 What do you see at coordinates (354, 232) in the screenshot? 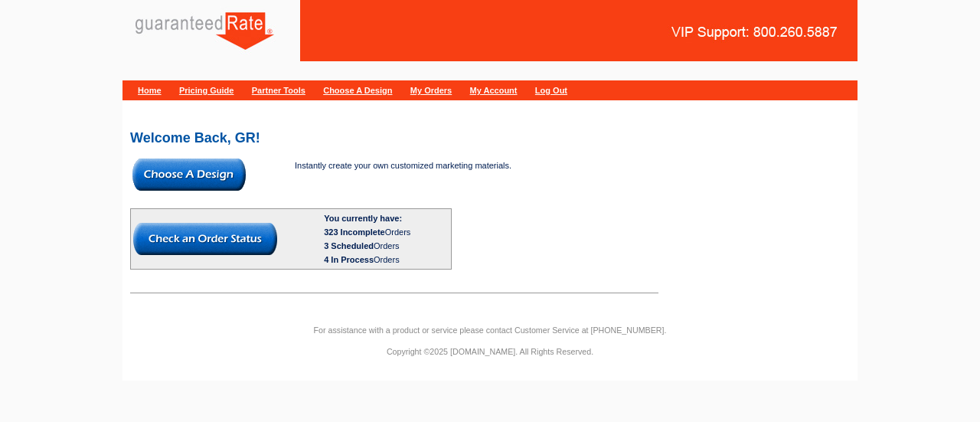
I see `span: 323 Incomplete` at bounding box center [354, 232].